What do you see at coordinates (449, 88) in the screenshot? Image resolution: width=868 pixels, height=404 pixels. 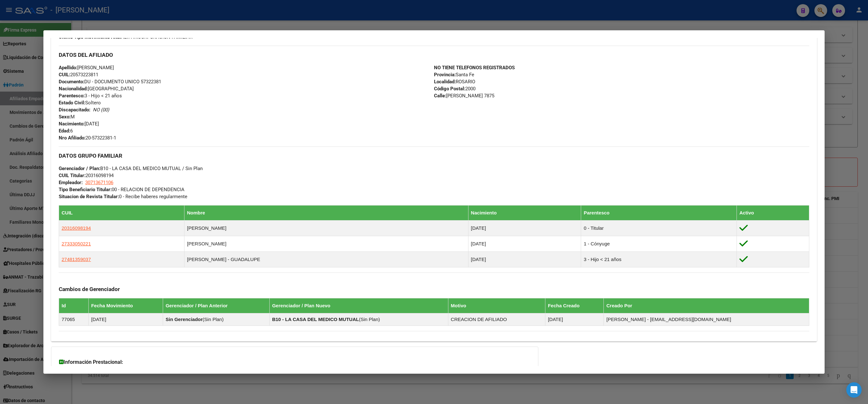 I see `strong: Código Postal:` at bounding box center [449, 88].